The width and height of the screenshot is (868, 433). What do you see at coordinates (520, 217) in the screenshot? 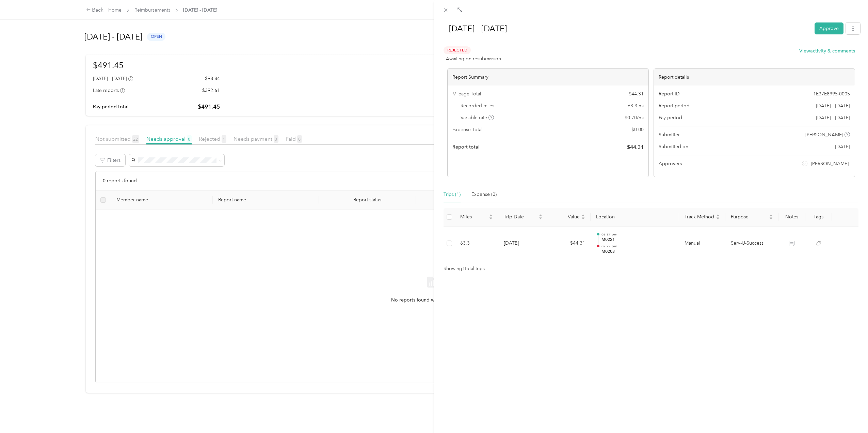
I see `span: Trip Date` at bounding box center [520, 217].